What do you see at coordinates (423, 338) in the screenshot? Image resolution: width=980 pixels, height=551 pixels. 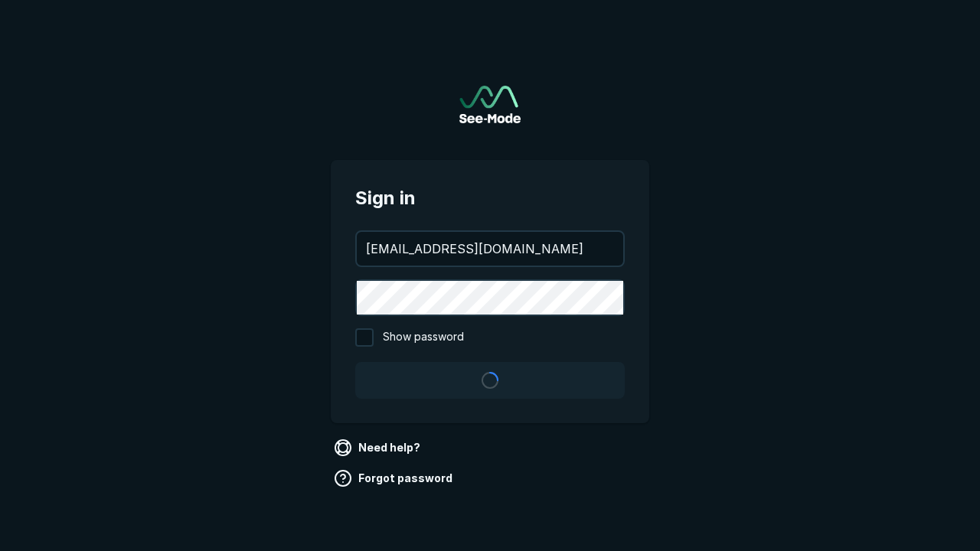 I see `span: Show password` at bounding box center [423, 338].